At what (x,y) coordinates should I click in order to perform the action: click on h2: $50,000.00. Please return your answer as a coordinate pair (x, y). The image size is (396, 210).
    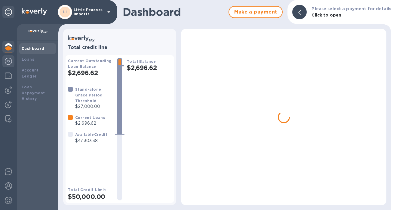
    Looking at the image, I should click on (90, 197).